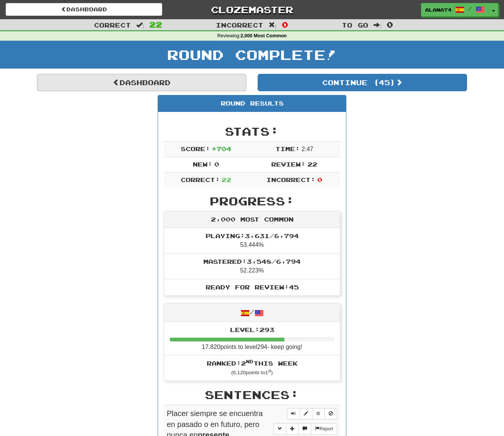 The height and width of the screenshot is (436, 504). Describe the element at coordinates (318, 414) in the screenshot. I see `button: Toggle favorite` at that location.